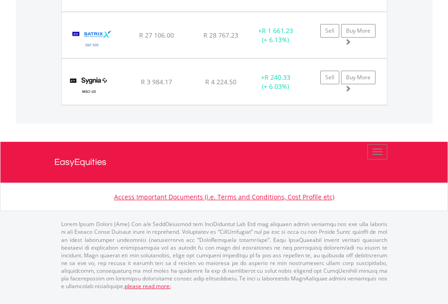 The width and height of the screenshot is (448, 304). What do you see at coordinates (224, 162) in the screenshot?
I see `div: EasyEquities` at bounding box center [224, 162].